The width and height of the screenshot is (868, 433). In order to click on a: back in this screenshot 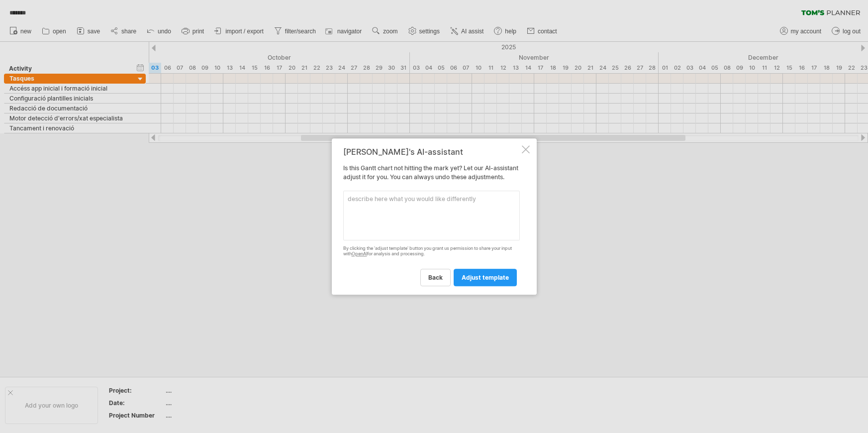, I will do `click(435, 277)`.